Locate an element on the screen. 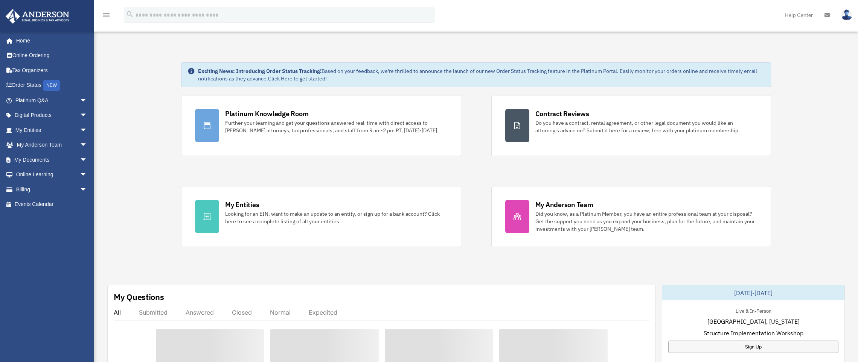 This screenshot has height=362, width=858. div: NEW is located at coordinates (52, 85).